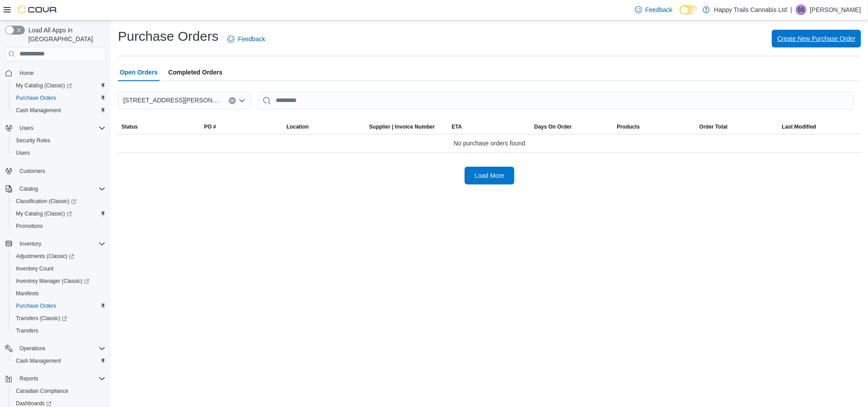 This screenshot has height=407, width=868. I want to click on span: Order Total, so click(714, 127).